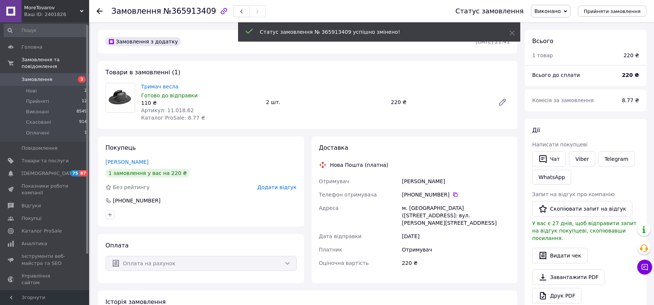 The width and height of the screenshot is (654, 305). Describe the element at coordinates (348, 195) in the screenshot. I see `span: Телефон отримувача` at that location.